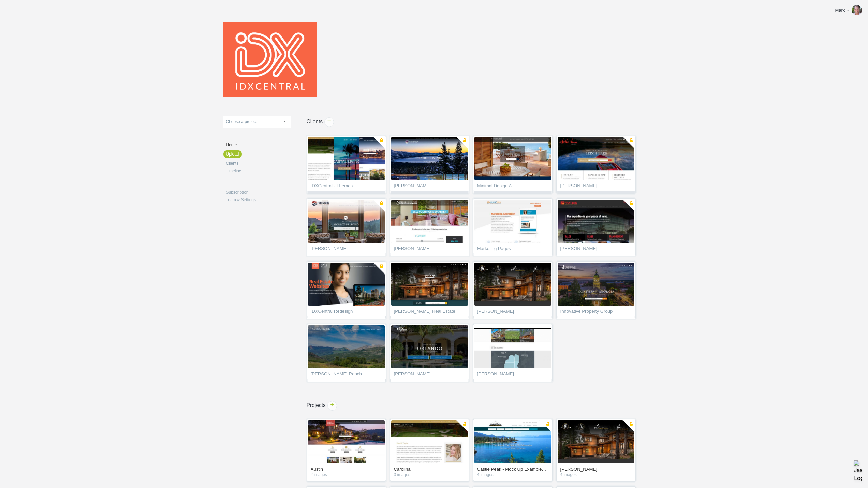 The width and height of the screenshot is (868, 488). I want to click on img: idxcentral_m25a08_thumb.jpg, so click(346, 285).